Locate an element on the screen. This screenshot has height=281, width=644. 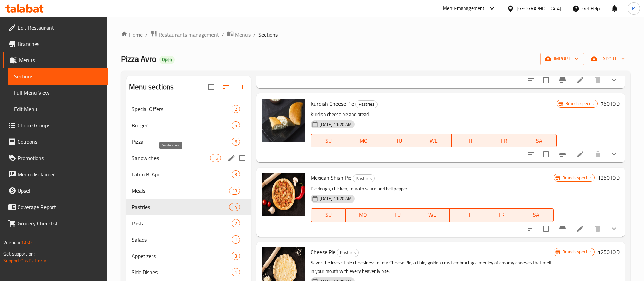
span: Sandwiches is located at coordinates (171, 158).